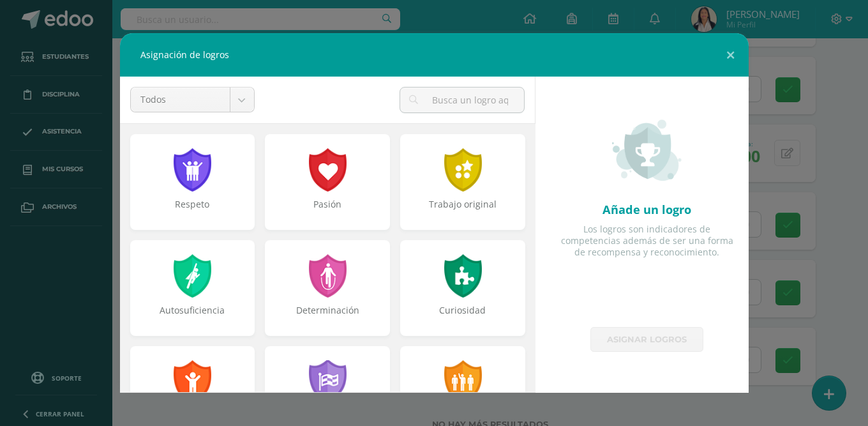 The height and width of the screenshot is (426, 868). Describe the element at coordinates (730, 55) in the screenshot. I see `button: Close (Esc)` at that location.